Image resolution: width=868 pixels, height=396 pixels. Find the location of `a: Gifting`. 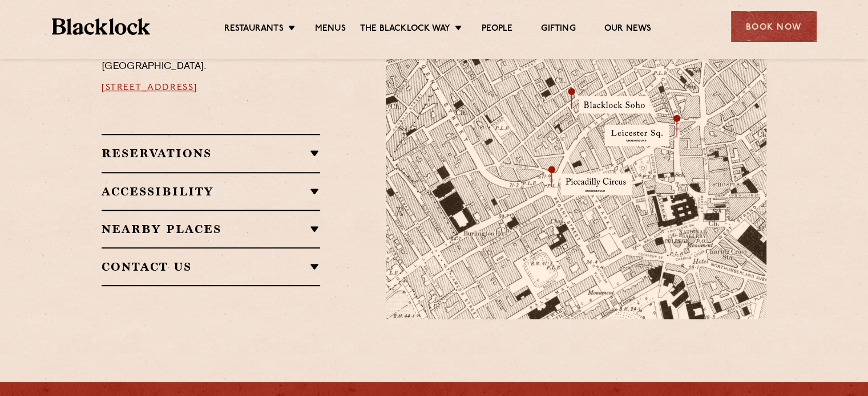

a: Gifting is located at coordinates (558, 29).